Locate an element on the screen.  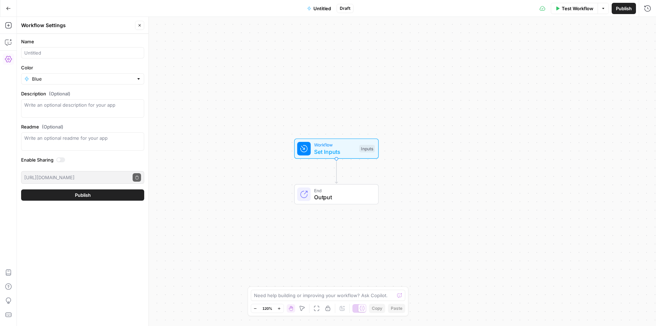
button: Copy is located at coordinates (377, 308).